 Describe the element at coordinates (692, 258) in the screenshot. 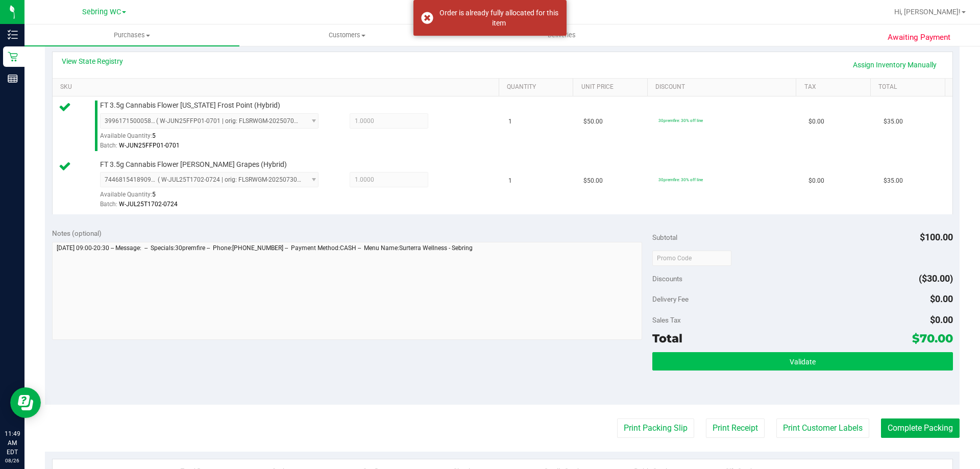

I see `input: Promo Code` at that location.